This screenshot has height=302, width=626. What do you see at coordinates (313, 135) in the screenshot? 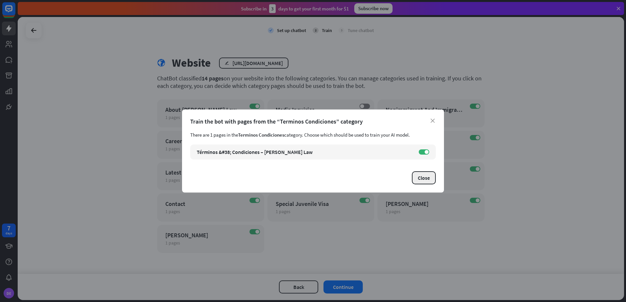
I see `div: There are 1 pages in the category. Choose which should be used to train your AI model.` at bounding box center [313, 135].